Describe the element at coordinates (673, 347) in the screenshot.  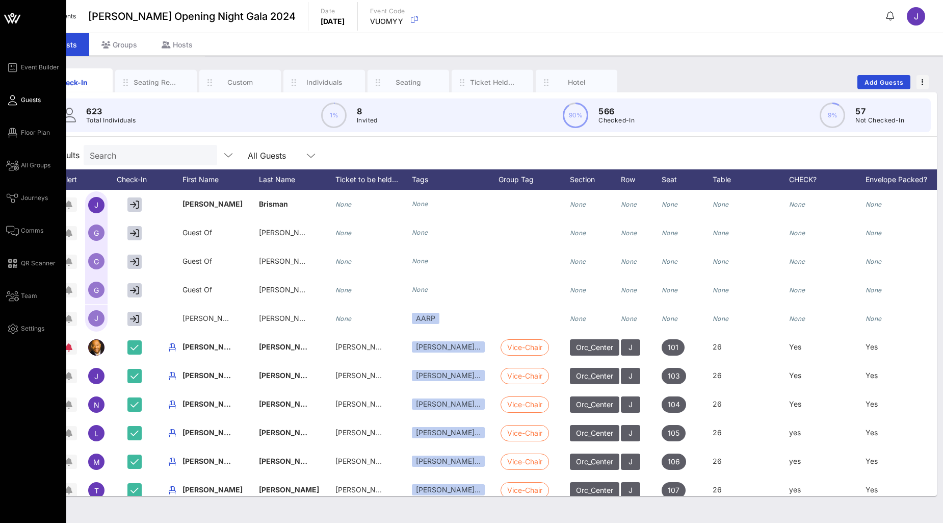
I see `span: 101` at that location.